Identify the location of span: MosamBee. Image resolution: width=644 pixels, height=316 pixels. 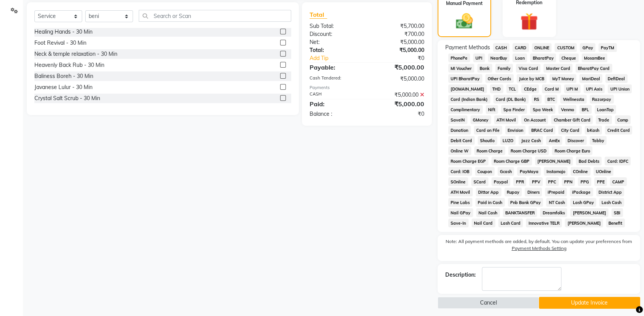
(595, 58).